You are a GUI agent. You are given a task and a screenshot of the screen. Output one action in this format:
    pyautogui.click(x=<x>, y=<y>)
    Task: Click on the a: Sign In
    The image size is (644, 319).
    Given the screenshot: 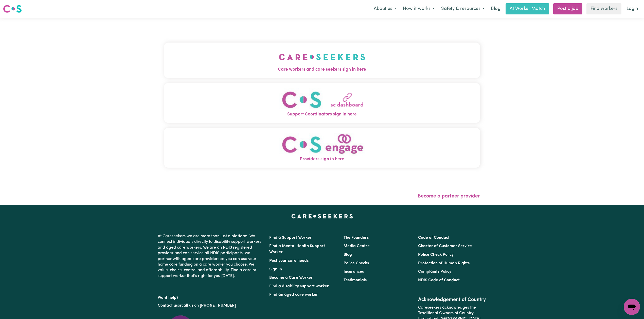 What is the action you would take?
    pyautogui.click(x=275, y=269)
    